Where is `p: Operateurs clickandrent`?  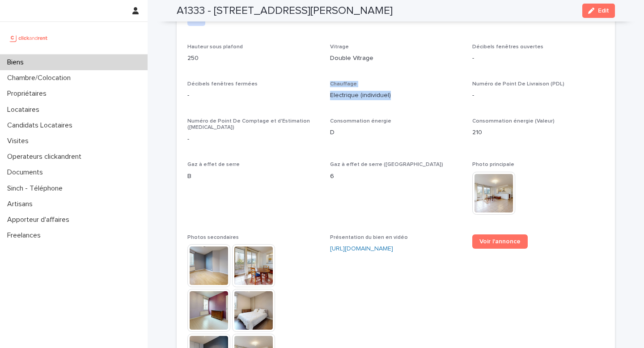
p: Operateurs clickandrent is located at coordinates (47, 157).